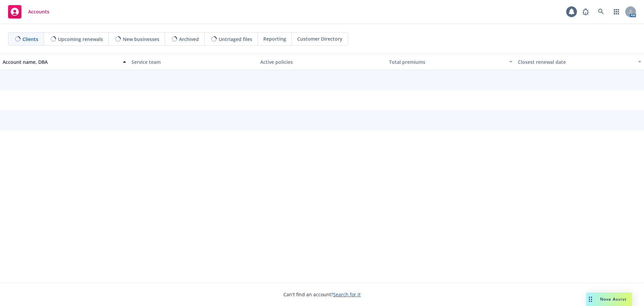 This screenshot has width=644, height=306. What do you see at coordinates (275, 38) in the screenshot?
I see `span: Reporting` at bounding box center [275, 38].